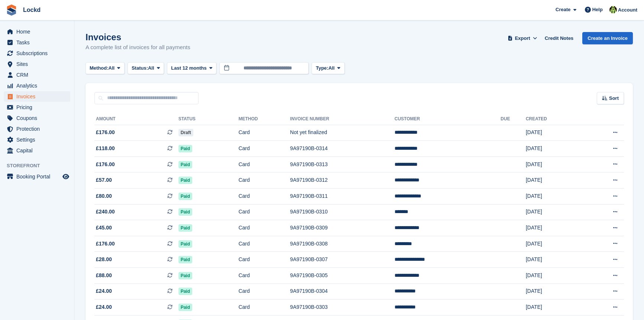 The image size is (644, 320). I want to click on td: 9A97190B-0313, so click(342, 164).